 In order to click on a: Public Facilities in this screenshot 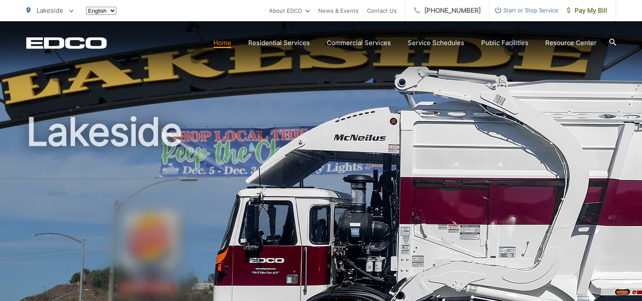, I will do `click(505, 43)`.